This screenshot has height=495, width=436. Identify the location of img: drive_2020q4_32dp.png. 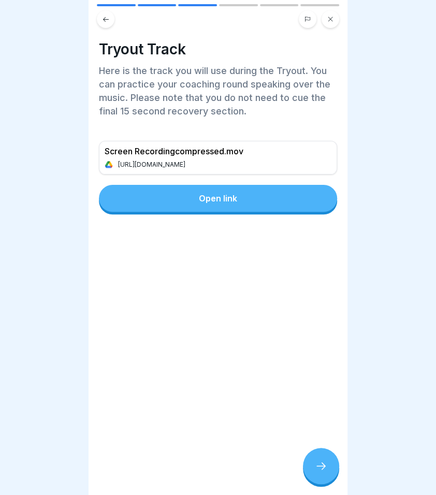
(109, 165).